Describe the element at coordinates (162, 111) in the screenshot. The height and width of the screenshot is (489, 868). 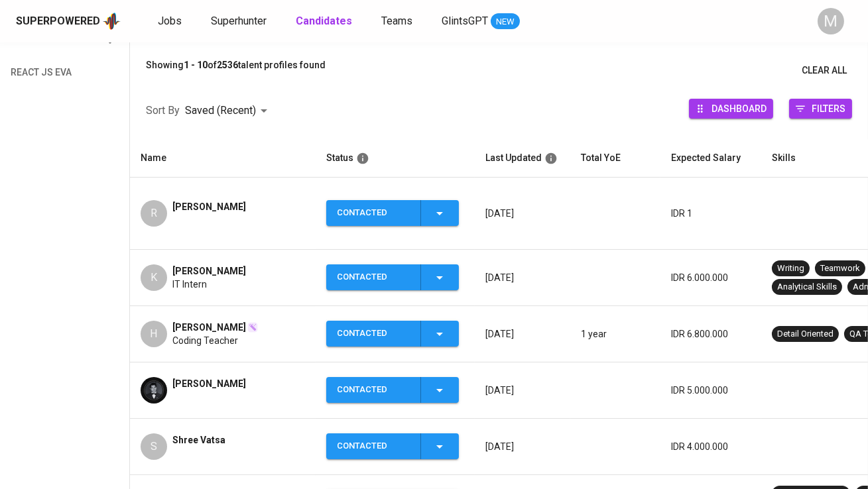
I see `p: Sort By` at that location.